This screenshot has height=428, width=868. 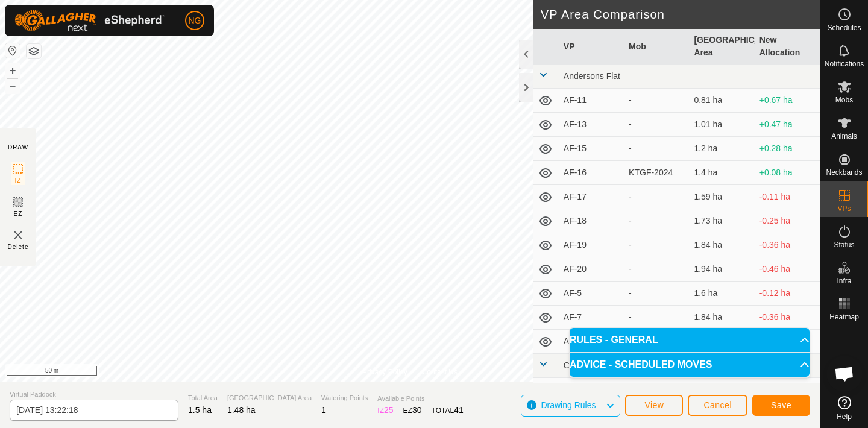 What do you see at coordinates (592, 269) in the screenshot?
I see `td: AF-20` at bounding box center [592, 269].